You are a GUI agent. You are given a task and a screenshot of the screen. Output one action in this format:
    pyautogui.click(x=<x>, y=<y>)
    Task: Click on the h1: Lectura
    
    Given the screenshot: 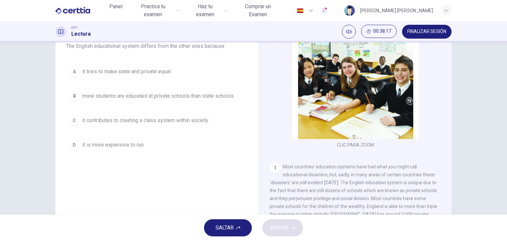 What is the action you would take?
    pyautogui.click(x=81, y=34)
    